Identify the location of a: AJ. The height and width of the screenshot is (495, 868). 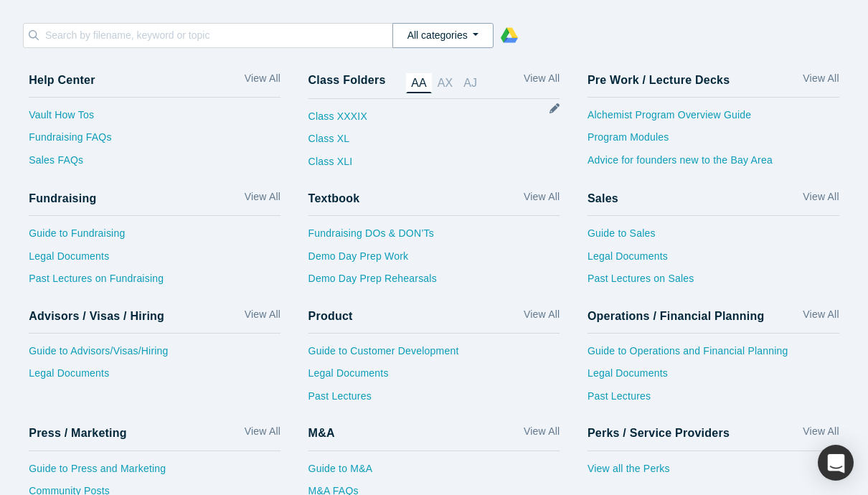
(470, 83).